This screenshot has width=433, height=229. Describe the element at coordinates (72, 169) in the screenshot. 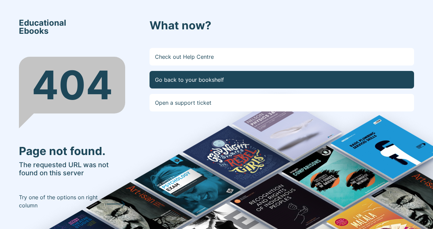

I see `h5: The requested URL was not found on this server` at that location.